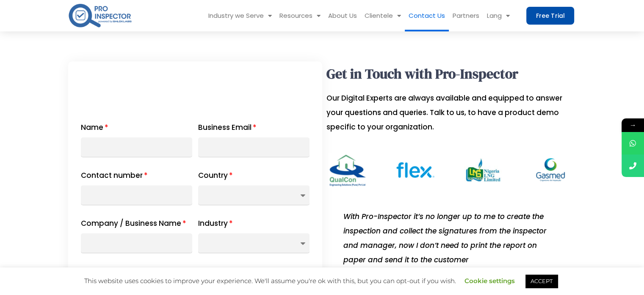  I want to click on div: 20 / 26, so click(483, 171).